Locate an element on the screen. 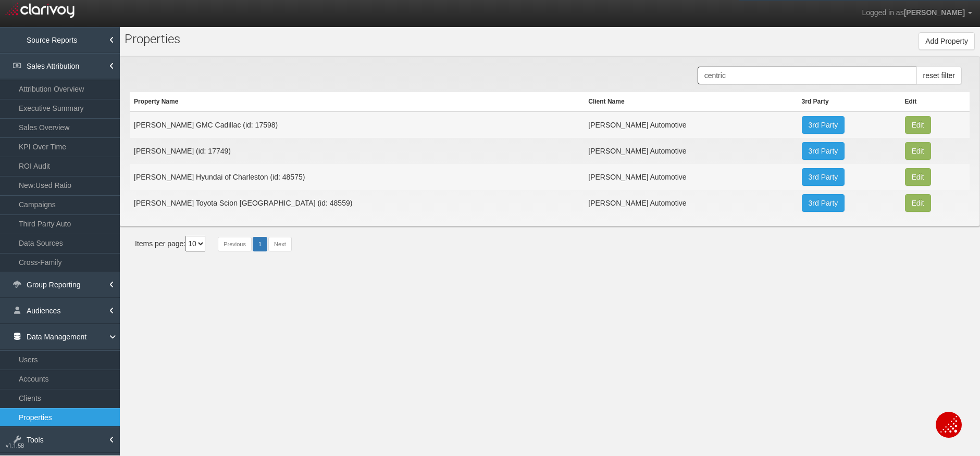 The height and width of the screenshot is (456, 980). button: reset filter is located at coordinates (939, 75).